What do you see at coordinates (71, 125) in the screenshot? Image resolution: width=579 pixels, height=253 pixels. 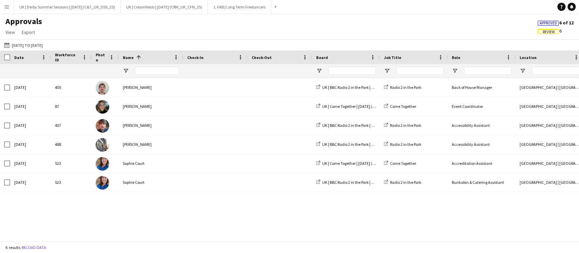 I see `div: 457` at bounding box center [71, 125].